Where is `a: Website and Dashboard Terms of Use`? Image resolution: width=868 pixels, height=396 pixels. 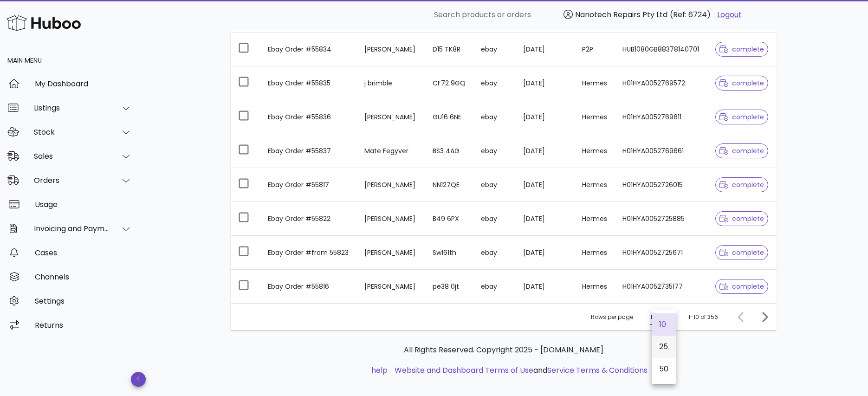 a: Website and Dashboard Terms of Use is located at coordinates (464, 370).